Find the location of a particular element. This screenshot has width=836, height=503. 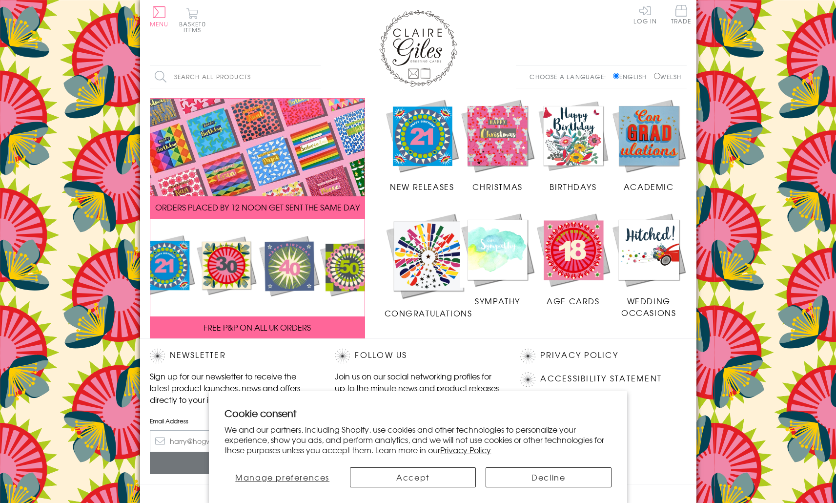

p: Sign up for our newsletter to receive the latest product launches, news and offers directly to yo... is located at coordinates (233, 387).